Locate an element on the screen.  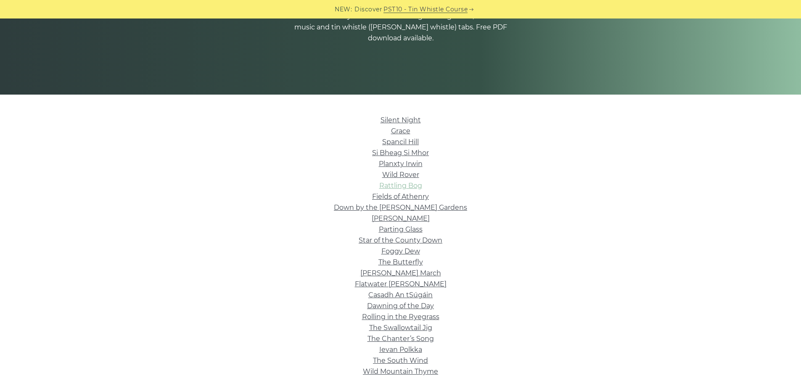
span: Discover is located at coordinates (368, 9).